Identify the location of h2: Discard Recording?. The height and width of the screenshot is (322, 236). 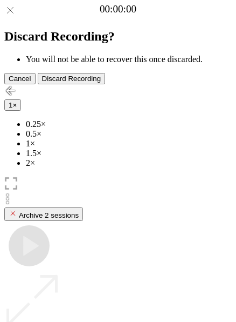
(118, 36).